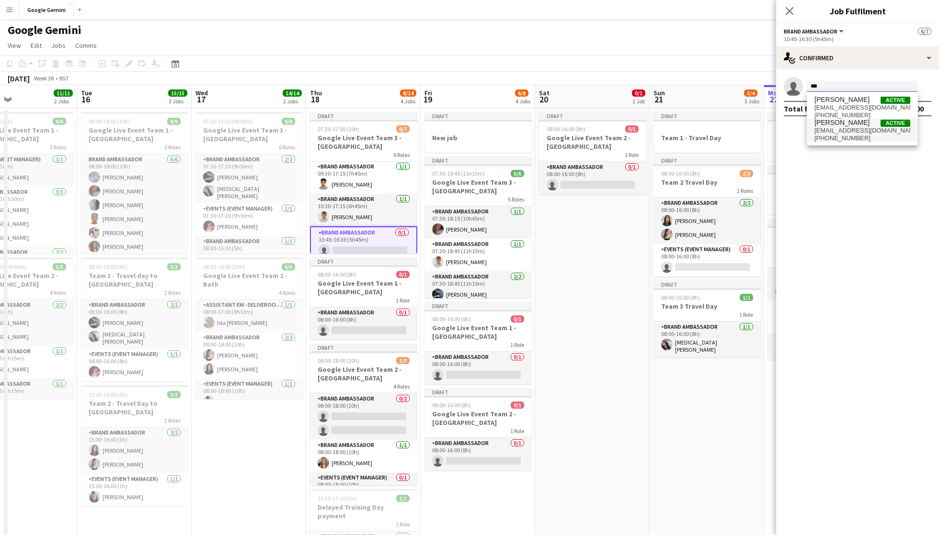  I want to click on span: 22, so click(774, 99).